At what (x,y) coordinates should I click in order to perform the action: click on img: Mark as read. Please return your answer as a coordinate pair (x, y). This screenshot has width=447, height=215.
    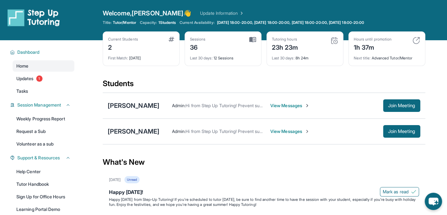
    Looking at the image, I should click on (414, 192).